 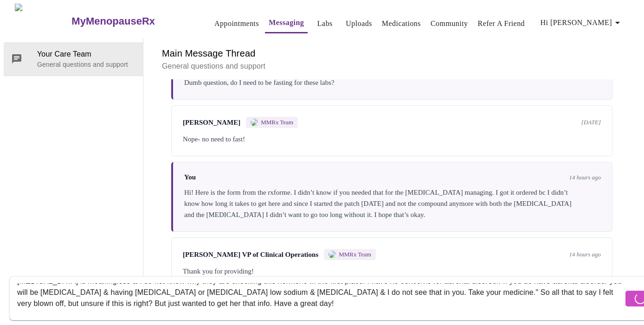 I want to click on span: Your Care Team, so click(x=86, y=54).